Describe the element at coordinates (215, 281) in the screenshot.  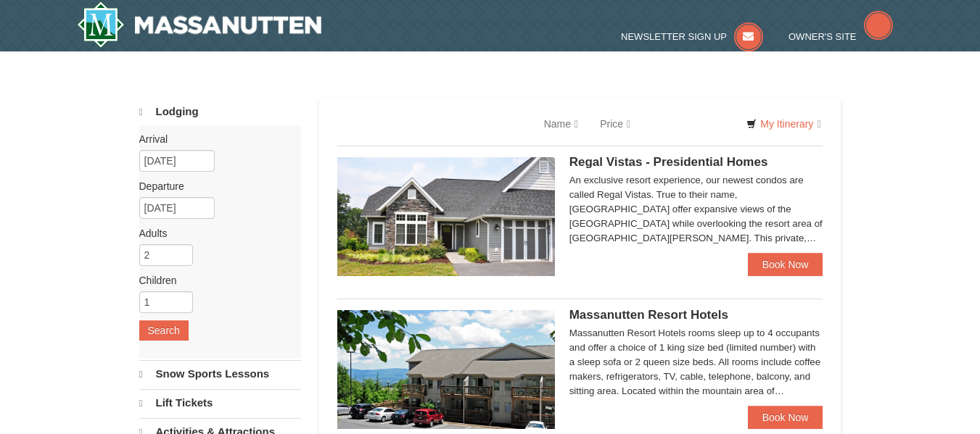
I see `label: Children` at that location.